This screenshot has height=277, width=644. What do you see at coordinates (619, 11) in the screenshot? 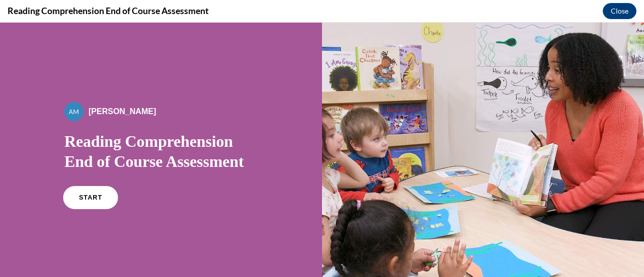
I see `button: Close` at bounding box center [619, 11].